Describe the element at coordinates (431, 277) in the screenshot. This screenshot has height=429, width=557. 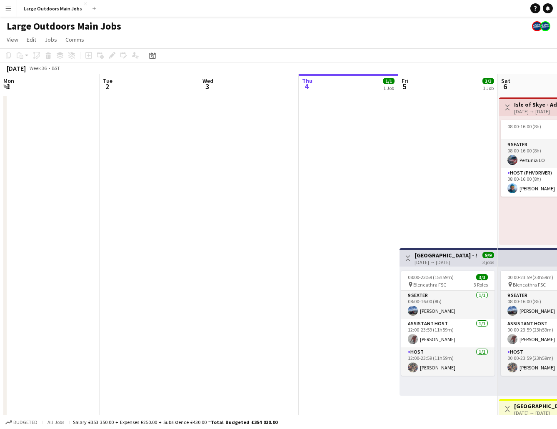
I see `span: 08:00-23:59 (15h59m)` at that location.